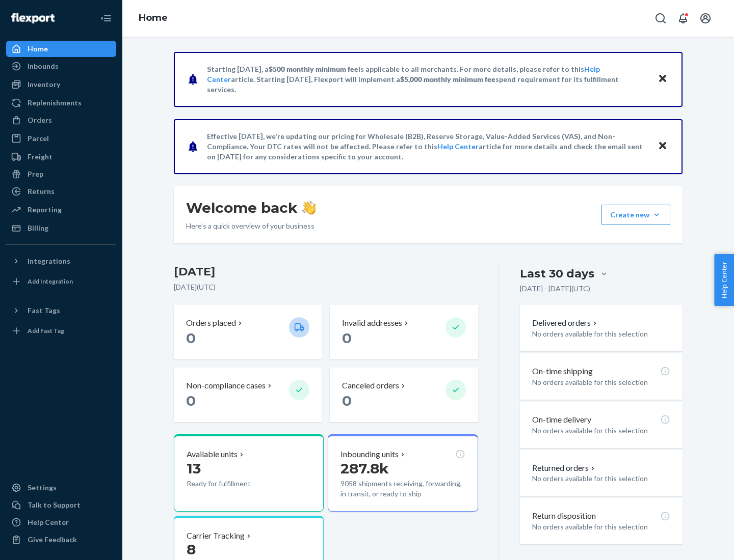  What do you see at coordinates (61, 84) in the screenshot?
I see `a: Inventory` at bounding box center [61, 84].